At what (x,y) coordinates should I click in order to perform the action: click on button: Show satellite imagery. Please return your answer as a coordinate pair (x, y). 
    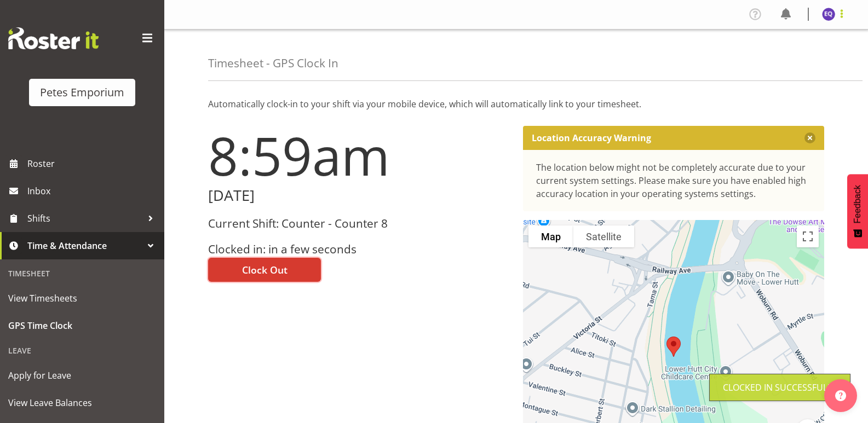
    Looking at the image, I should click on (604, 236).